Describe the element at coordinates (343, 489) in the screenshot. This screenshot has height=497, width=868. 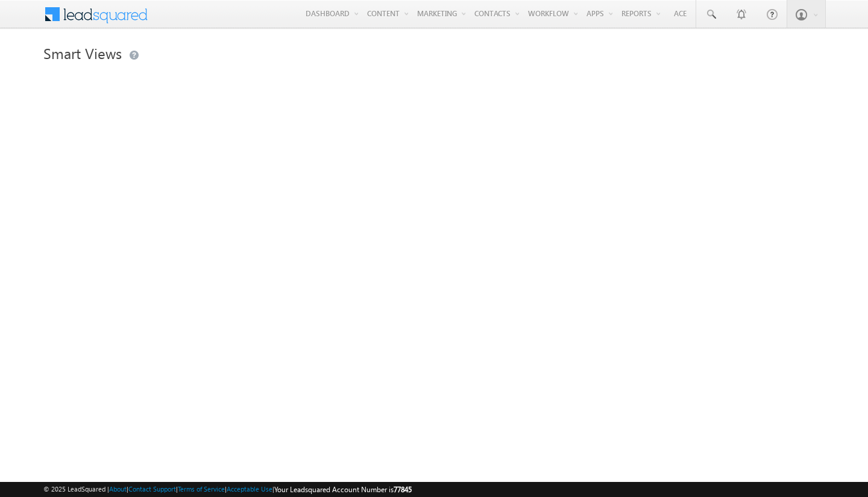
I see `span: Your Leadsquared Account Number is` at that location.